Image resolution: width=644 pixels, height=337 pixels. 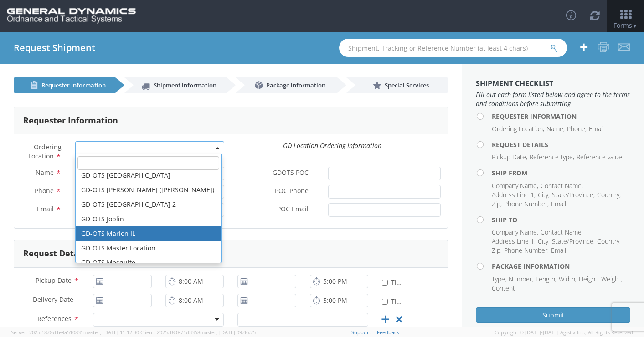 What do you see at coordinates (561, 172) in the screenshot?
I see `h4: Ship From` at bounding box center [561, 172].